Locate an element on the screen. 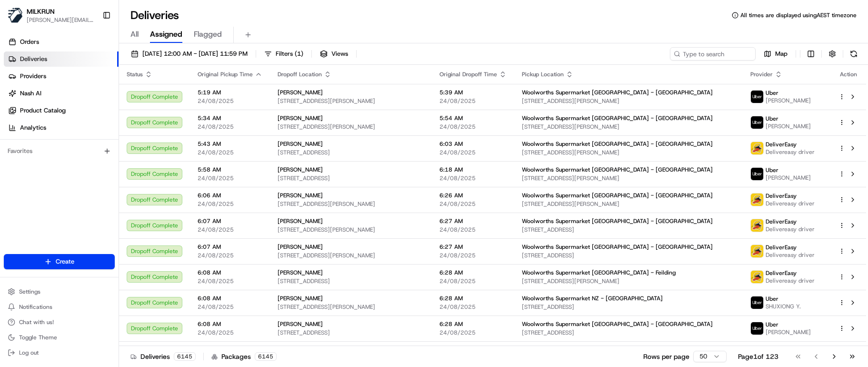 This screenshot has height=367, width=868. button: Refresh is located at coordinates (853, 54).